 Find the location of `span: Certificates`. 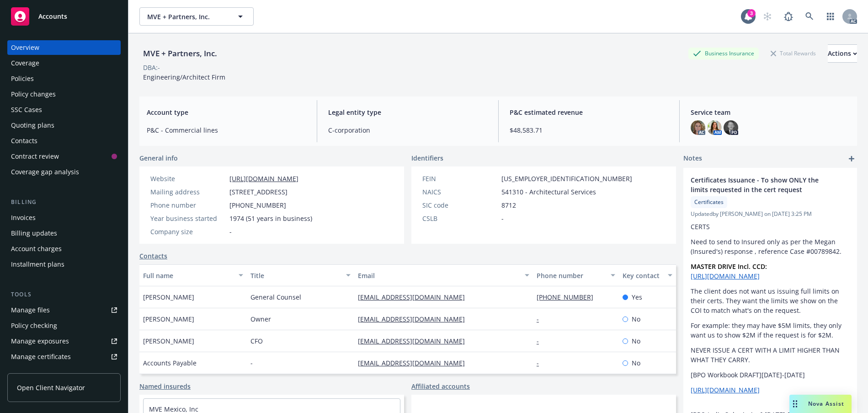

span: Certificates is located at coordinates (709, 202).